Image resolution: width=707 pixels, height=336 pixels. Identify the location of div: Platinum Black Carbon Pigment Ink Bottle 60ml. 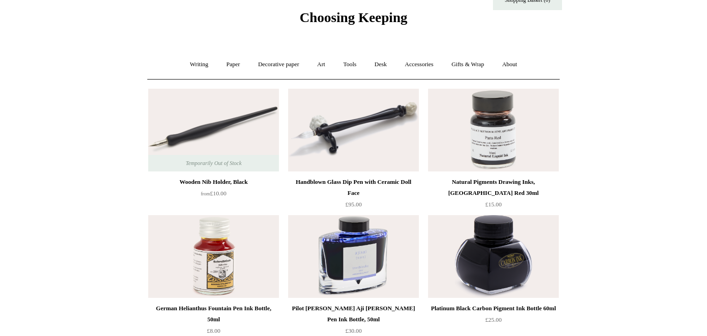
(493, 309).